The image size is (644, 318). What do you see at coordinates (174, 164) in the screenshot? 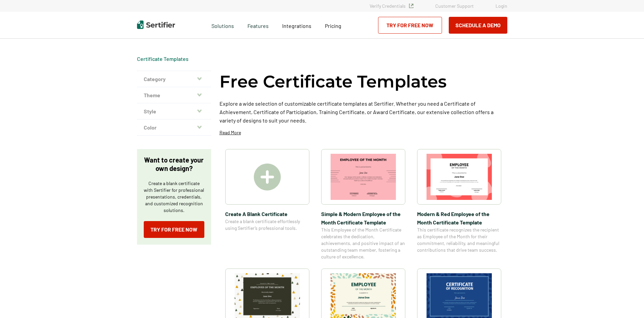
I see `p: Want to create your own design?` at bounding box center [174, 164].